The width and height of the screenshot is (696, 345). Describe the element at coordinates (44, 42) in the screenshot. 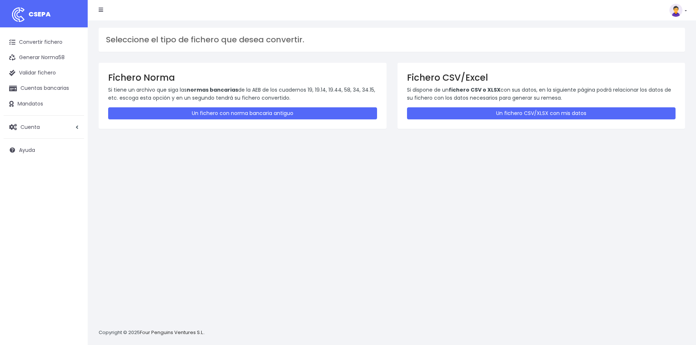

I see `a: Convertir fichero` at that location.